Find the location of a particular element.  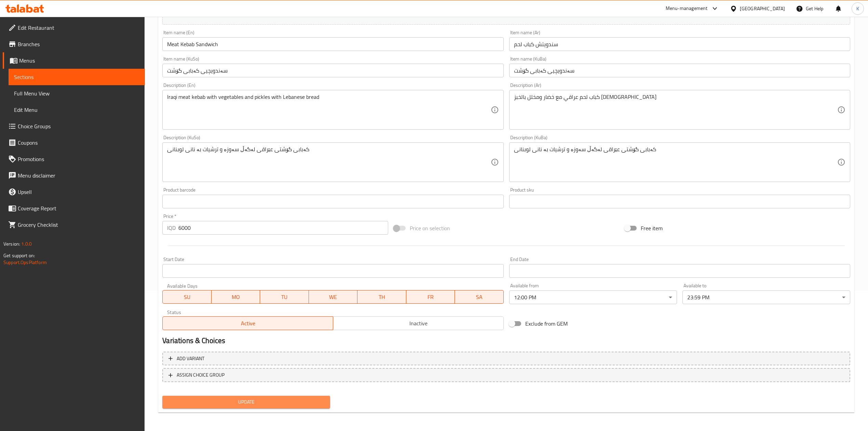

span: Edit Restaurant is located at coordinates (79, 28).